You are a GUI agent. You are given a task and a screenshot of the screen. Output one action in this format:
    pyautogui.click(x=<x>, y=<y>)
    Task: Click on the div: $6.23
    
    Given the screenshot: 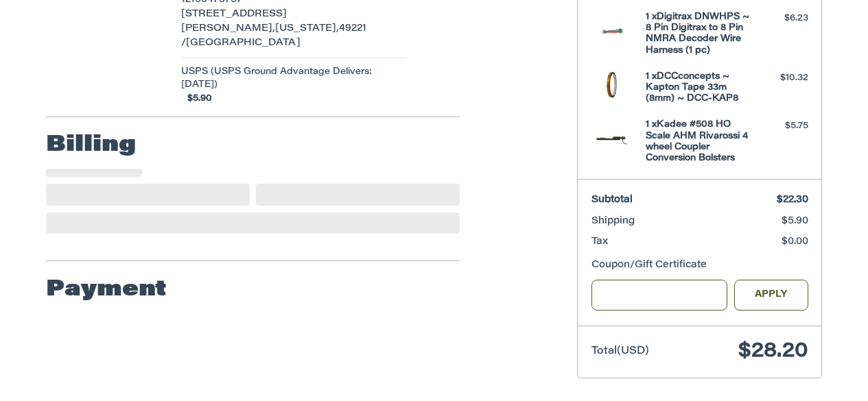 What is the action you would take?
    pyautogui.click(x=781, y=18)
    